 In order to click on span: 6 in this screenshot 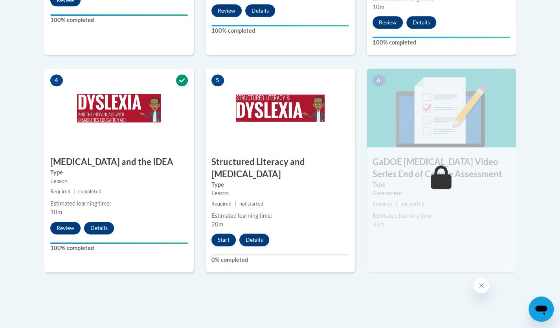, I will do `click(379, 80)`.